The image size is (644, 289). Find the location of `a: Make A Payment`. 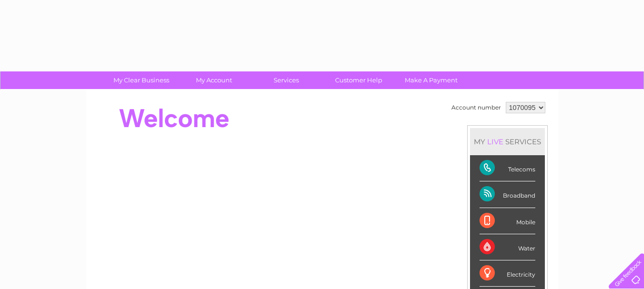

a: Make A Payment is located at coordinates (431, 80).